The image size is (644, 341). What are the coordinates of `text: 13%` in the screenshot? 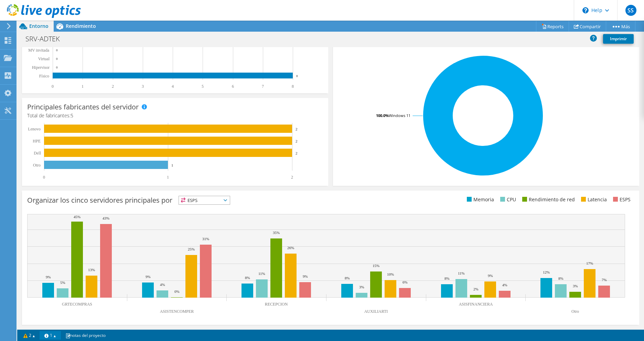 It's located at (92, 269).